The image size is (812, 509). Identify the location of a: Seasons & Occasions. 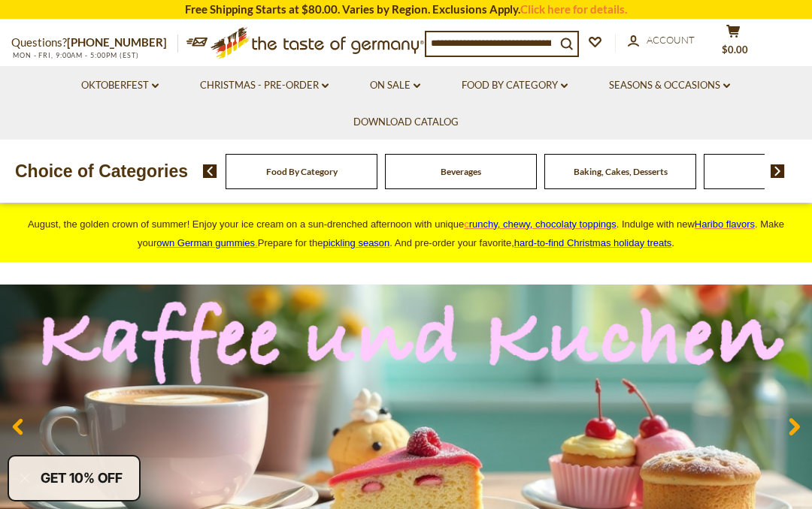
(669, 86).